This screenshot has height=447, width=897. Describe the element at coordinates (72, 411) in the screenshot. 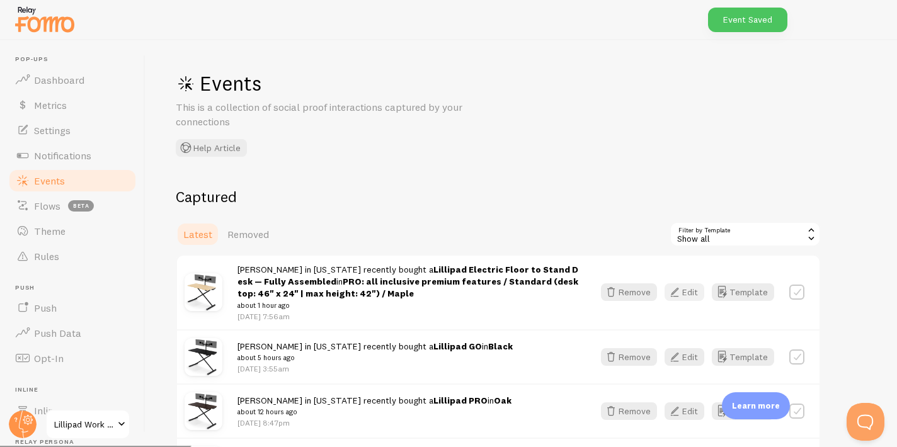

I see `a: Inline` at that location.